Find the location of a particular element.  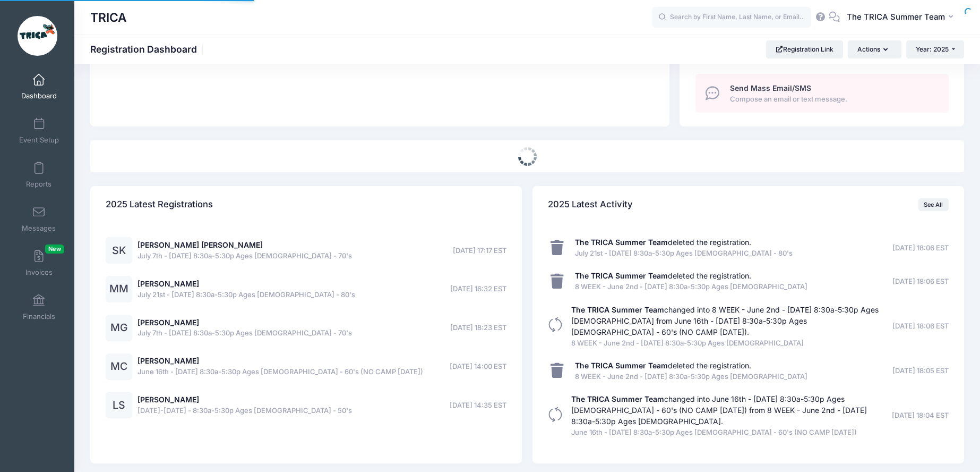

div: LS is located at coordinates (119, 405).